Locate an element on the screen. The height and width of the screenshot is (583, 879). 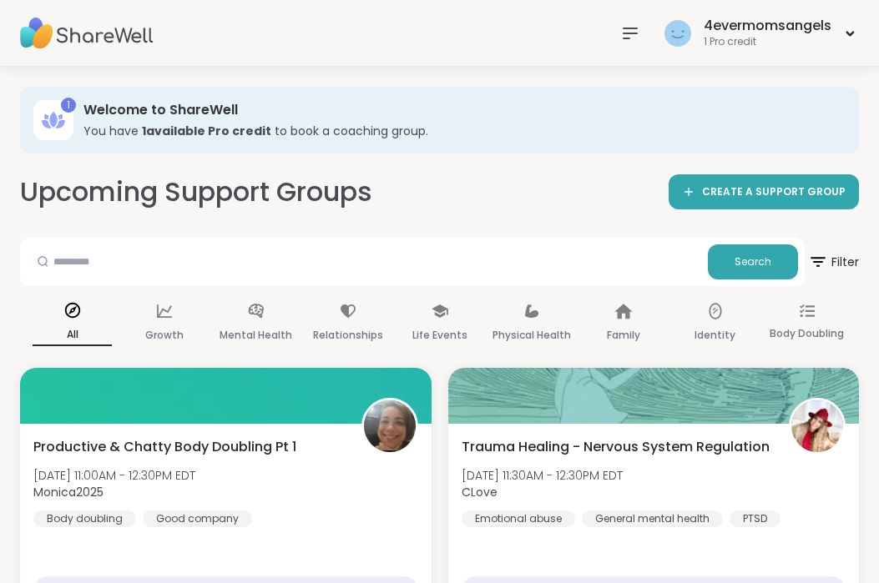
b: 1 available Pro credit is located at coordinates (206, 131).